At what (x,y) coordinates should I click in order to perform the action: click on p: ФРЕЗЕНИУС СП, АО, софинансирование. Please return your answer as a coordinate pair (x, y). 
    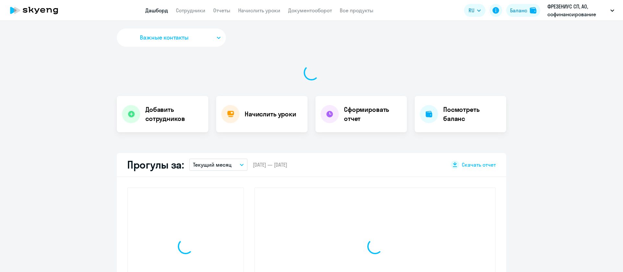
    Looking at the image, I should click on (578, 10).